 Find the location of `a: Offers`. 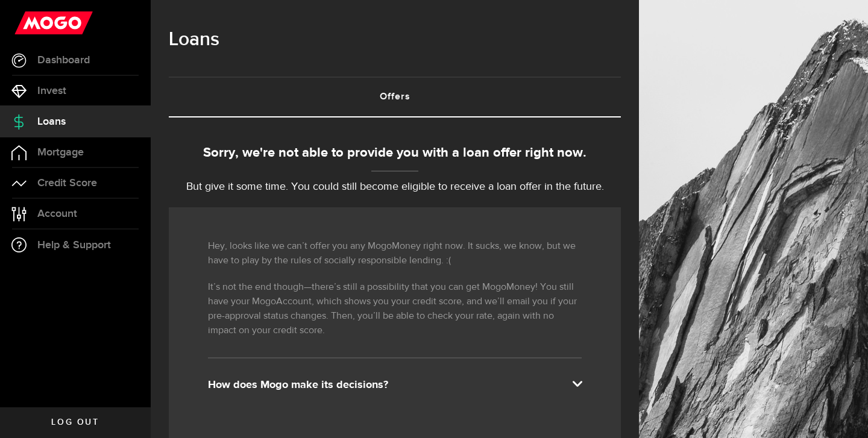

a: Offers is located at coordinates (395, 97).